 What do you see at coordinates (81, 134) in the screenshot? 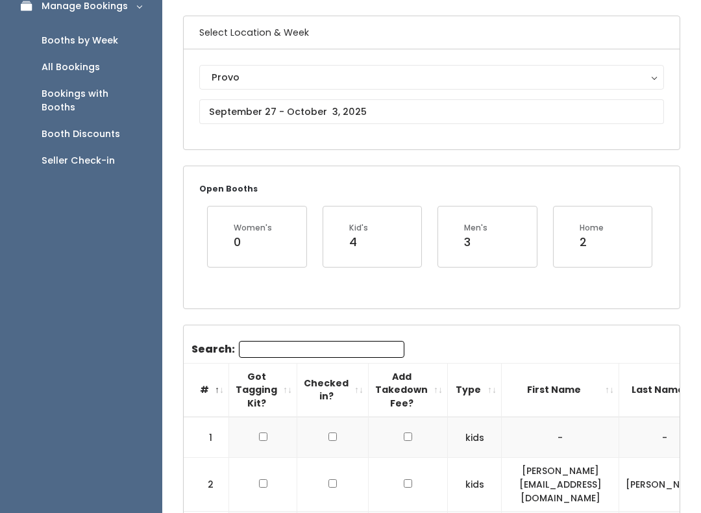
I see `div: Booth Discounts` at bounding box center [81, 134].